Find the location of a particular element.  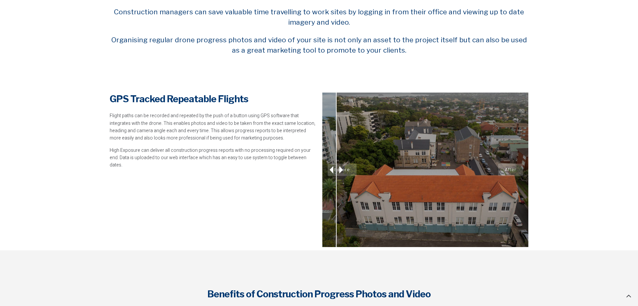

p: Organising regular drone progress photos and video of your site is not only an asset to the proje... is located at coordinates (319, 45).